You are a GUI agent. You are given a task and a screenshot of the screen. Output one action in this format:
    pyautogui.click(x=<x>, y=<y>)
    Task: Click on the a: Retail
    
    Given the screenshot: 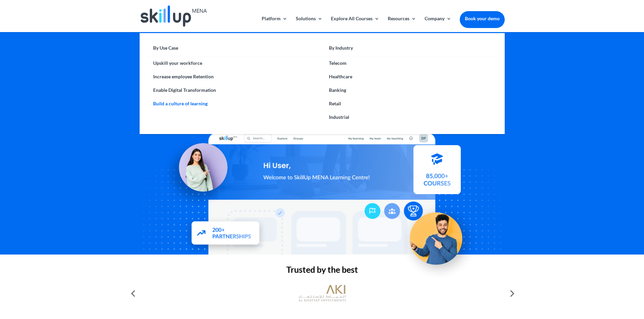 What is the action you would take?
    pyautogui.click(x=410, y=104)
    